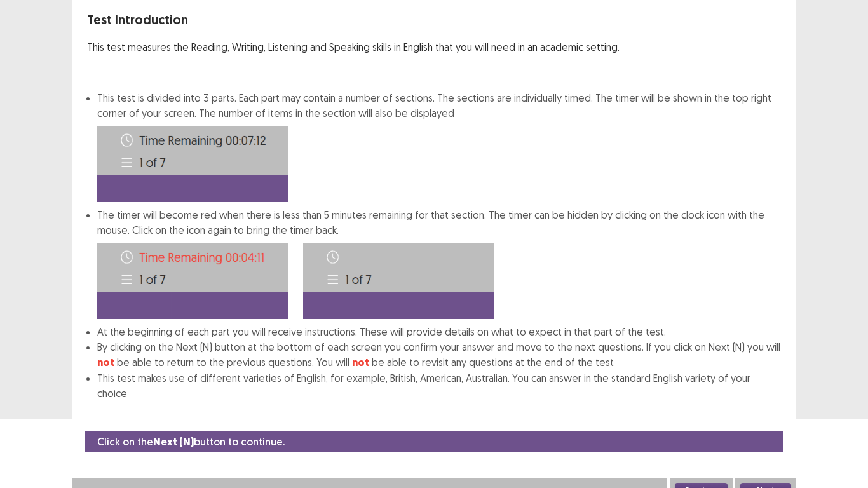 The height and width of the screenshot is (488, 868). I want to click on li: At the beginning of each part you will receive instructions. These will provide details on what t..., so click(439, 331).